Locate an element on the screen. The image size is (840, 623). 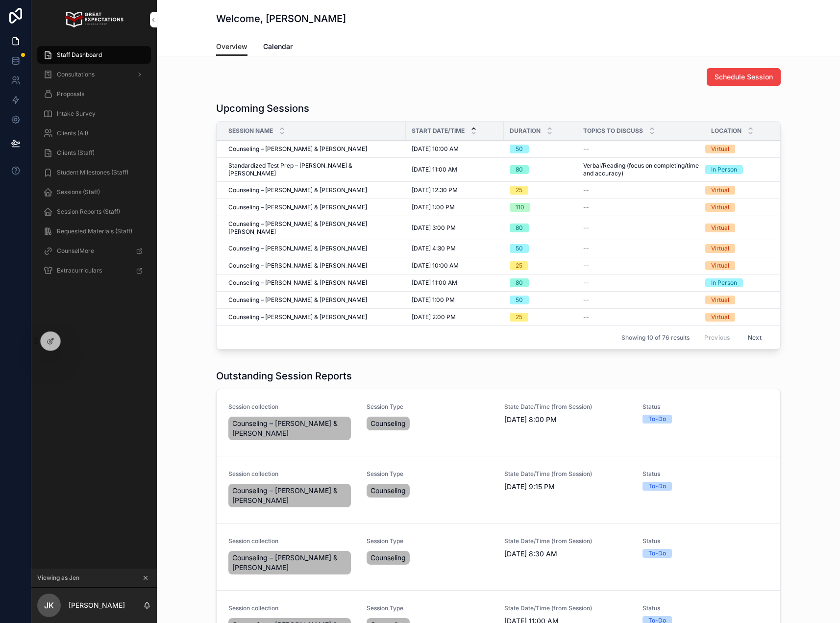
span: Duration is located at coordinates (525, 131).